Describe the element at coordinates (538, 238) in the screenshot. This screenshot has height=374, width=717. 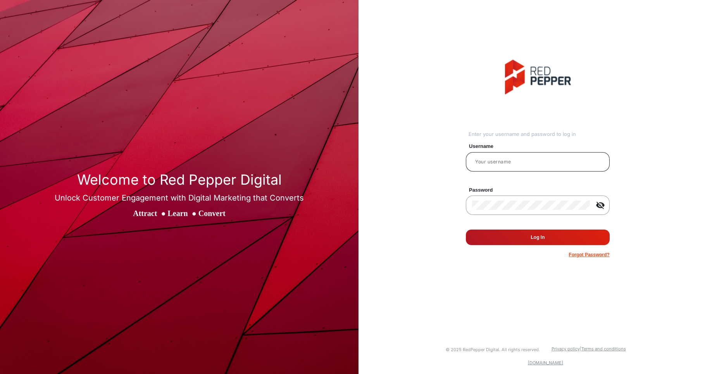
I see `button: Log In` at that location.